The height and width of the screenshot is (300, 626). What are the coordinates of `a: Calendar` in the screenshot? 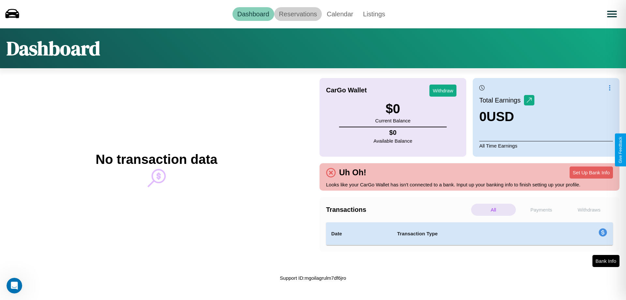 It's located at (340, 14).